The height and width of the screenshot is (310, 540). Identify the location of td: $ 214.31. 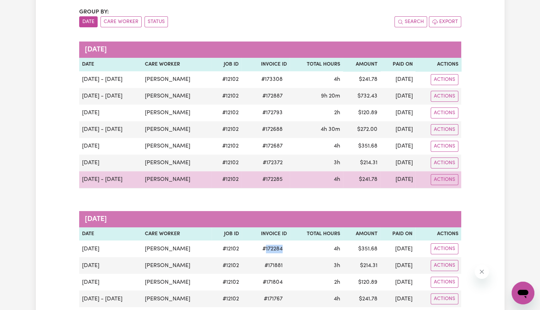
(361, 163).